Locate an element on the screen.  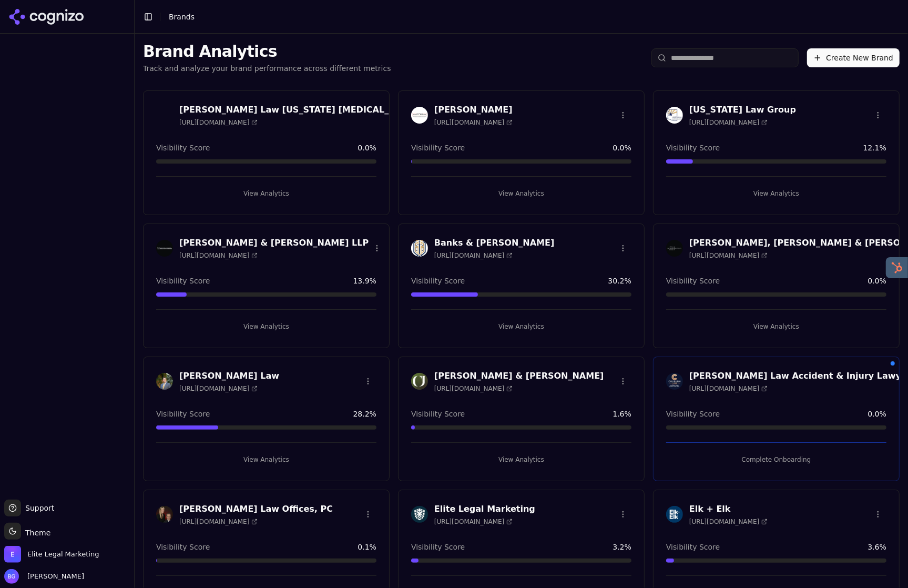
p: Track and analyze your brand performance across different metrics is located at coordinates (267, 69).